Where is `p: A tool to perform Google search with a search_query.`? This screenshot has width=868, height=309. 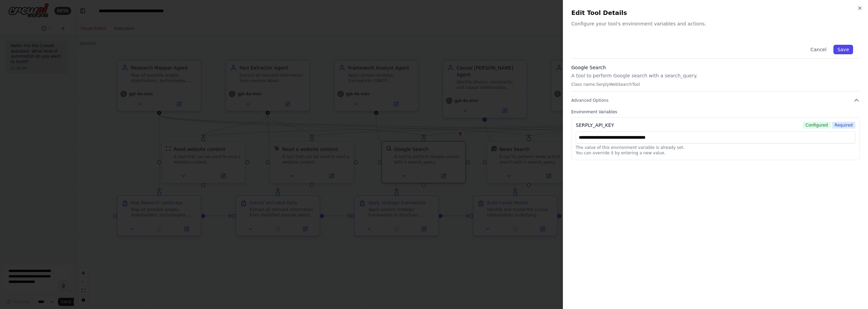
p: A tool to perform Google search with a search_query. is located at coordinates (715, 75).